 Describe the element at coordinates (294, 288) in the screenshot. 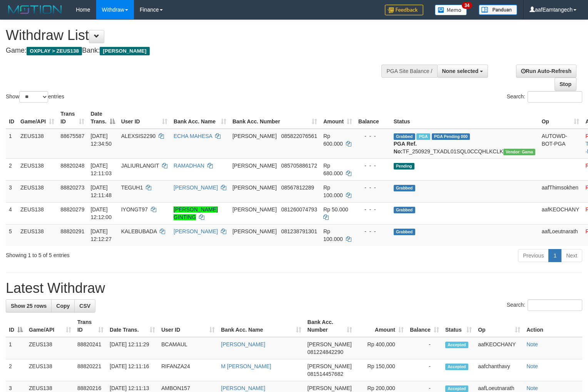

I see `h1: Latest Withdraw` at that location.